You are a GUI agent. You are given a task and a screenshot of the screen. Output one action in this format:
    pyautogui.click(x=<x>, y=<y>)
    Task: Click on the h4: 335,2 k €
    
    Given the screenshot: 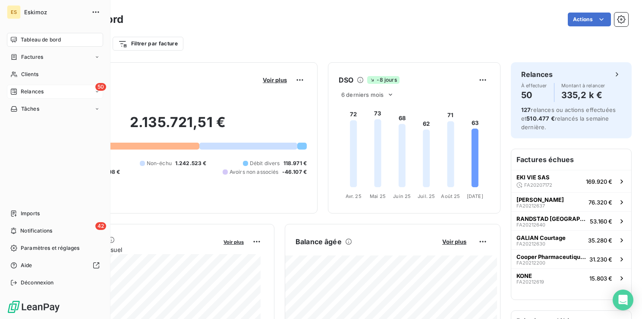 What is the action you would take?
    pyautogui.click(x=584, y=95)
    